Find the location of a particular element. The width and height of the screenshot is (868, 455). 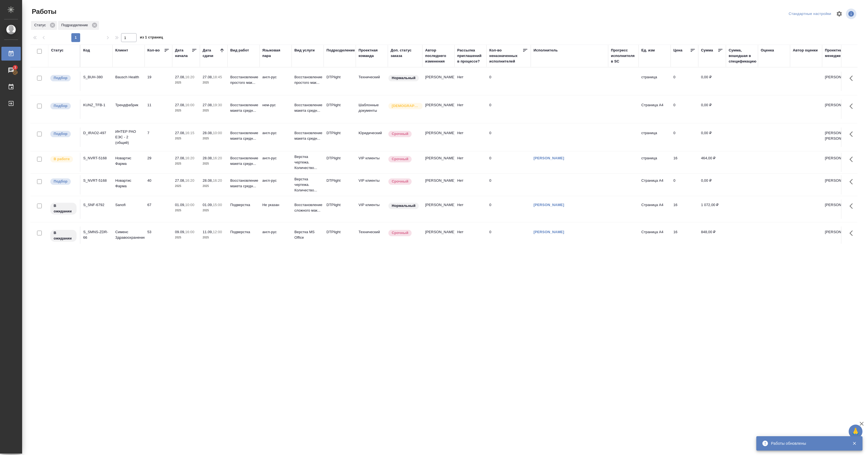

div: Прогресс исполнителя в SC is located at coordinates (624, 56).